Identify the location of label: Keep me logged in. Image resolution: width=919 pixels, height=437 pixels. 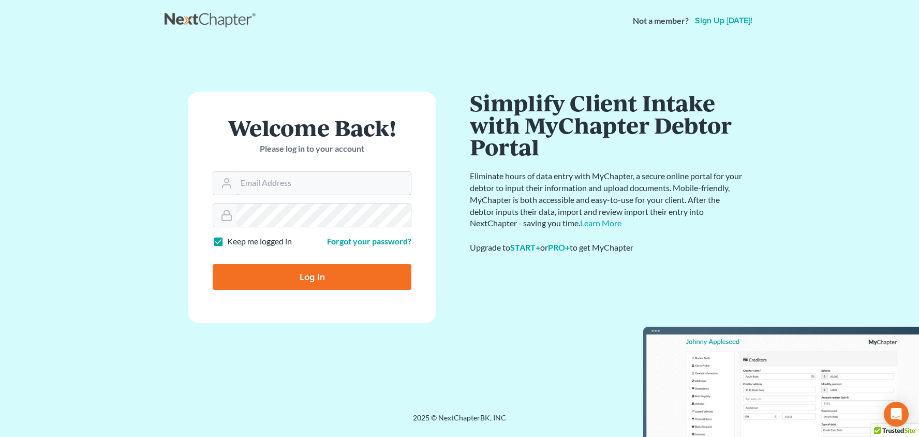
(259, 241).